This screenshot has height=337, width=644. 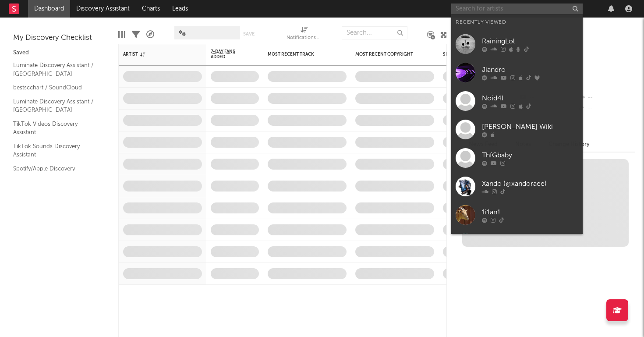 What do you see at coordinates (249, 34) in the screenshot?
I see `button: Save` at bounding box center [249, 34].